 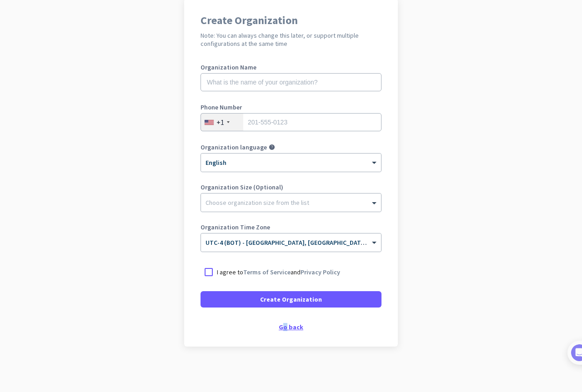 What do you see at coordinates (291, 227) in the screenshot?
I see `label: Organization Time Zone` at bounding box center [291, 227].